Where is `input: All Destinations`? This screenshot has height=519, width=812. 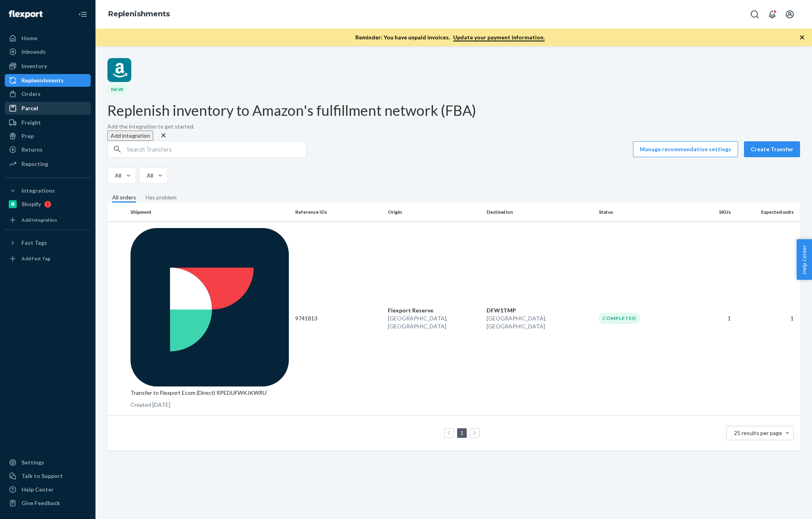
input: All Destinations is located at coordinates (146, 176).